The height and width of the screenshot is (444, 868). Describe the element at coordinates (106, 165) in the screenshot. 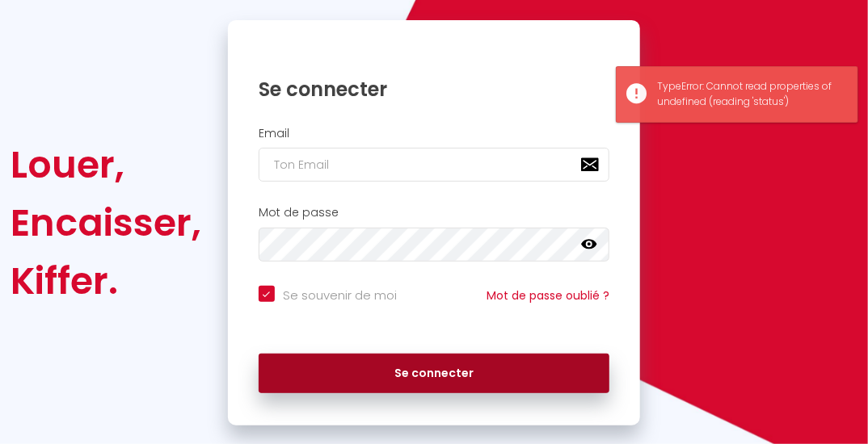

I see `div: Louer,` at that location.